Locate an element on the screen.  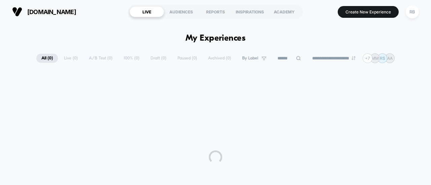
span: All ( 0 ) is located at coordinates (47, 58).